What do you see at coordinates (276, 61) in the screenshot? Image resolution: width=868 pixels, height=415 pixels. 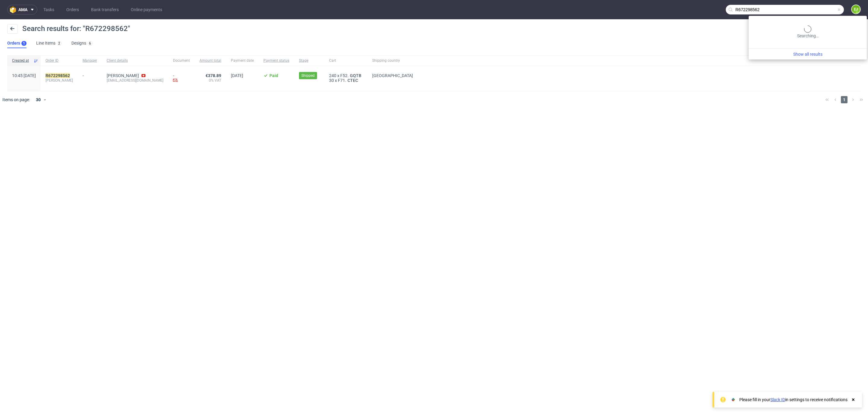 I see `span: Payment status` at bounding box center [276, 61].